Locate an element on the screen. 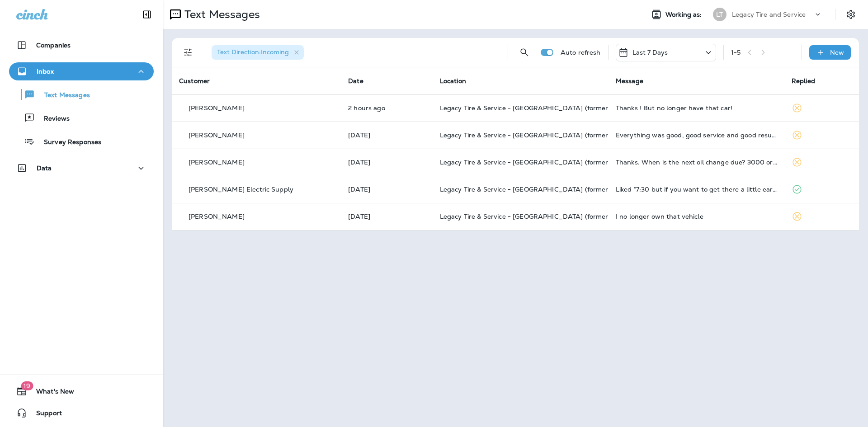 The height and width of the screenshot is (427, 868). p: Legacy Tire and Service is located at coordinates (768, 14).